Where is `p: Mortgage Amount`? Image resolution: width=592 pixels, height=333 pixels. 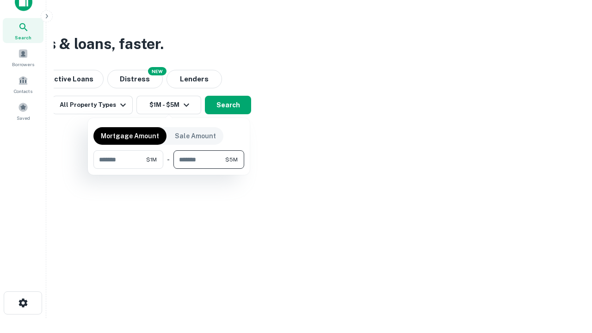 p: Mortgage Amount is located at coordinates (130, 136).